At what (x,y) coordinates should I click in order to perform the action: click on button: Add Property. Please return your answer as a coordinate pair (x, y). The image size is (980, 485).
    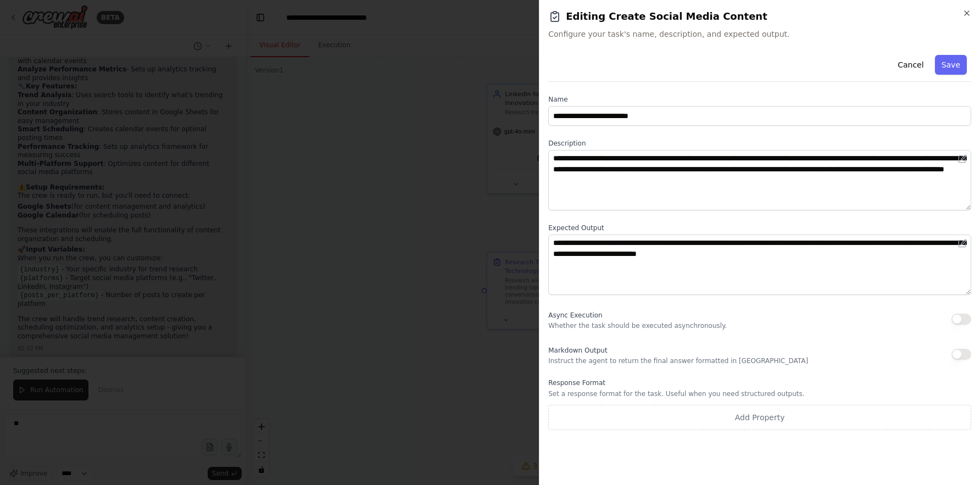
    Looking at the image, I should click on (760, 418).